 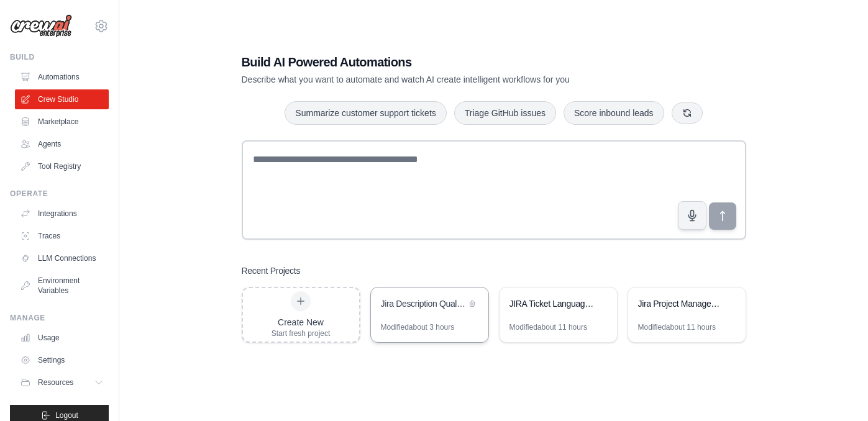 I want to click on button: Score inbound leads, so click(x=614, y=113).